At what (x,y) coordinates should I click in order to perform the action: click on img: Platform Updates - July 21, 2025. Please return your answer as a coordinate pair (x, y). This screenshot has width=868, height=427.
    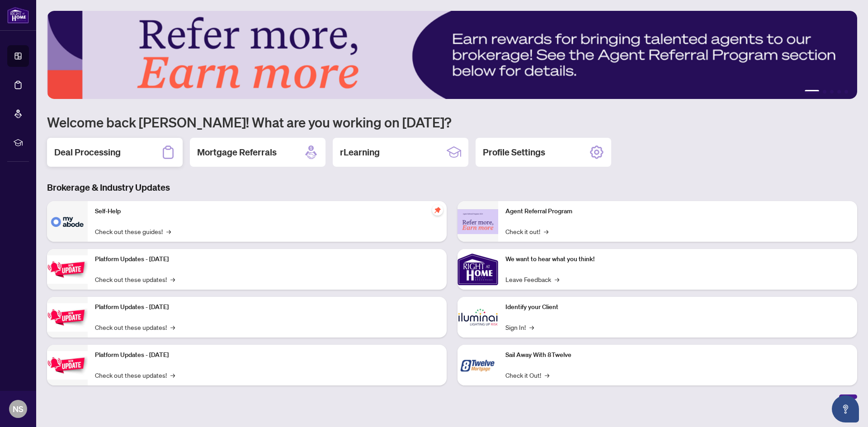
    Looking at the image, I should click on (67, 269).